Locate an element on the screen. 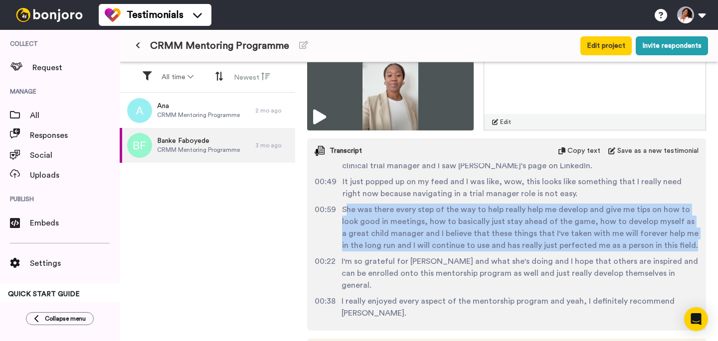  span: 00:22 is located at coordinates (325, 274).